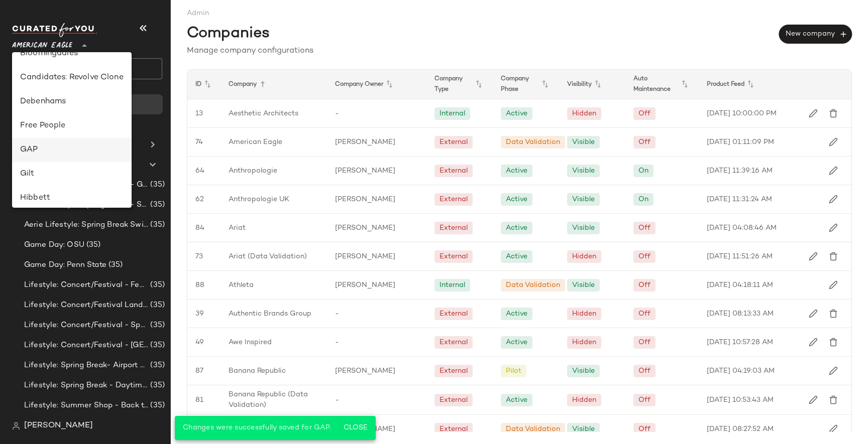 Image resolution: width=868 pixels, height=444 pixels. Describe the element at coordinates (815, 34) in the screenshot. I see `span: New company` at that location.